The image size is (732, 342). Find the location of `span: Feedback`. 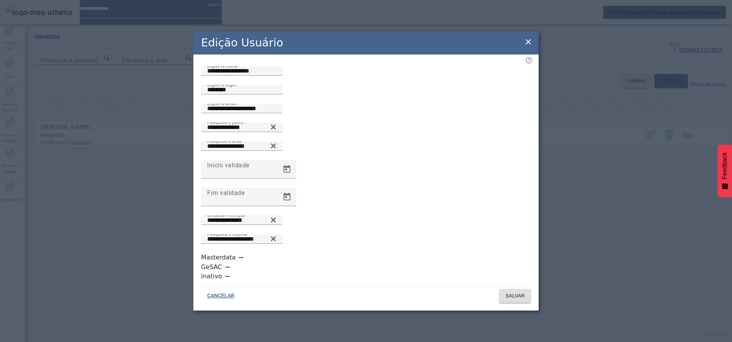

span: Feedback is located at coordinates (725, 166).